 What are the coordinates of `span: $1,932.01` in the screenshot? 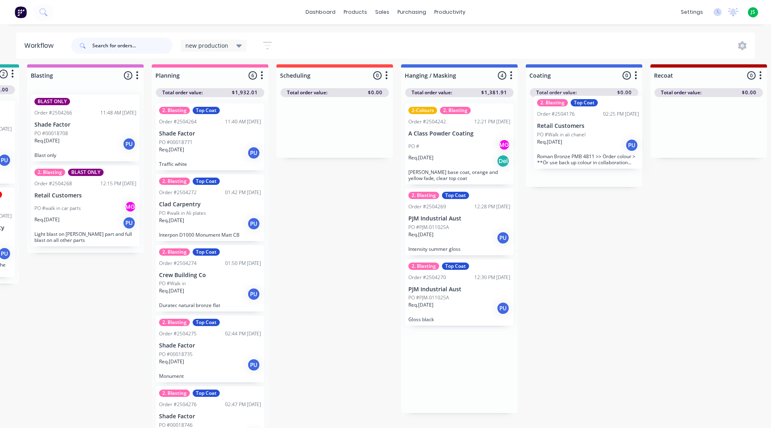 It's located at (245, 93).